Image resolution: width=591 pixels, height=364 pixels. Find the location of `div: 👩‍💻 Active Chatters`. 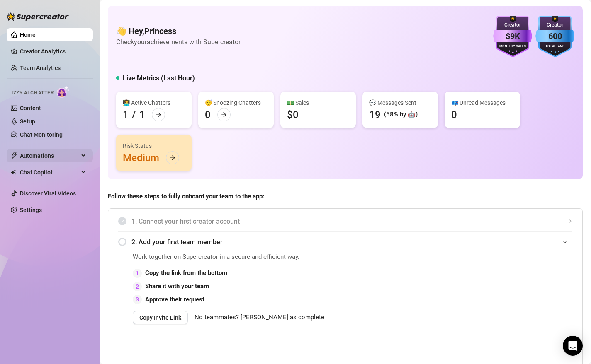

div: 👩‍💻 Active Chatters is located at coordinates (154, 103).